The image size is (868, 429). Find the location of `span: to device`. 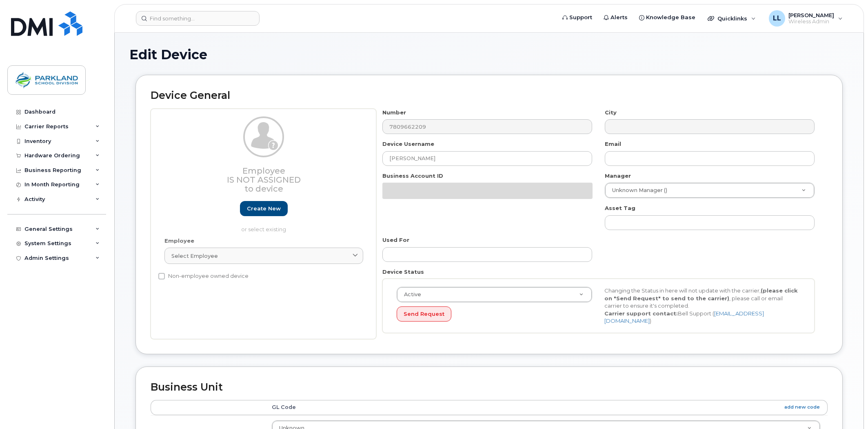

span: to device is located at coordinates (263, 189).